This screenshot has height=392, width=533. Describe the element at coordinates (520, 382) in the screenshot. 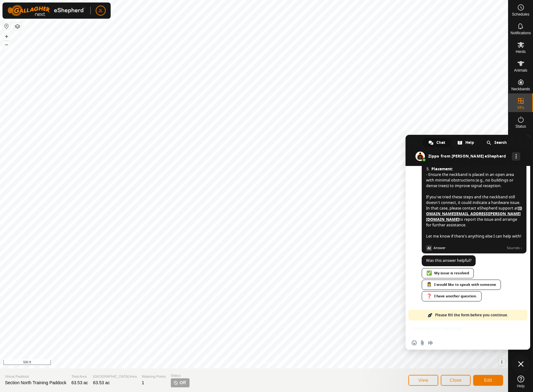

I see `a: Help` at that location.